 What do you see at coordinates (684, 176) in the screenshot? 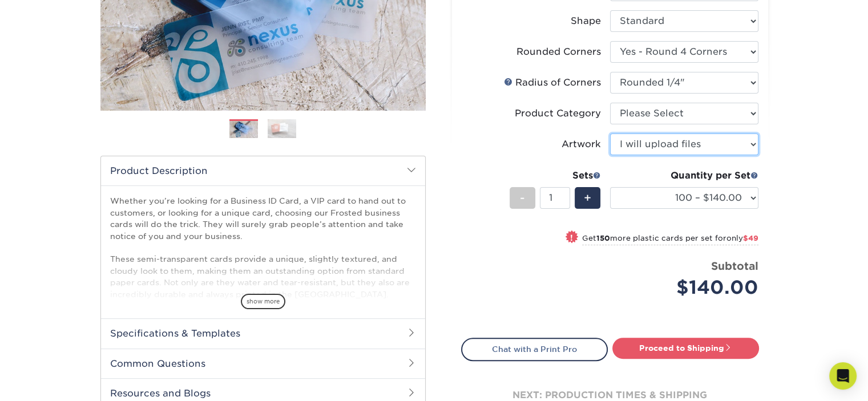
I see `div: Quantity per Set` at bounding box center [684, 176].